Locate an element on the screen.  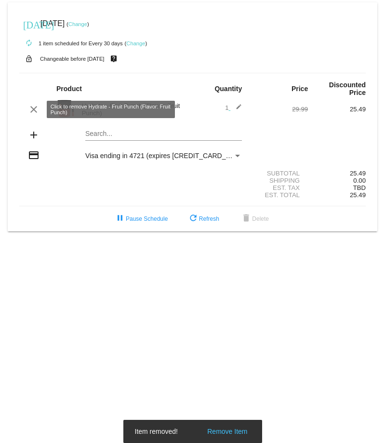
span: Delete is located at coordinates (254, 219).